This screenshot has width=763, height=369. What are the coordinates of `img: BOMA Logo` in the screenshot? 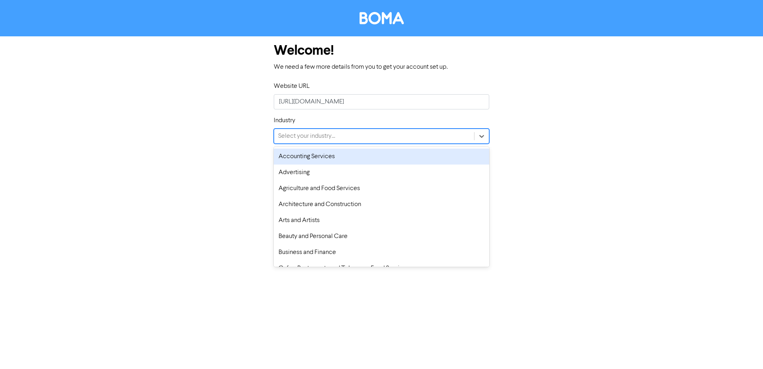 It's located at (382, 18).